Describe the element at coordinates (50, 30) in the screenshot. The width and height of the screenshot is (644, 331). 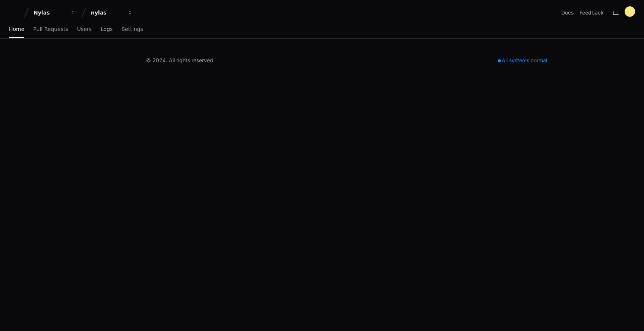
I see `a: Pull Requests` at that location.